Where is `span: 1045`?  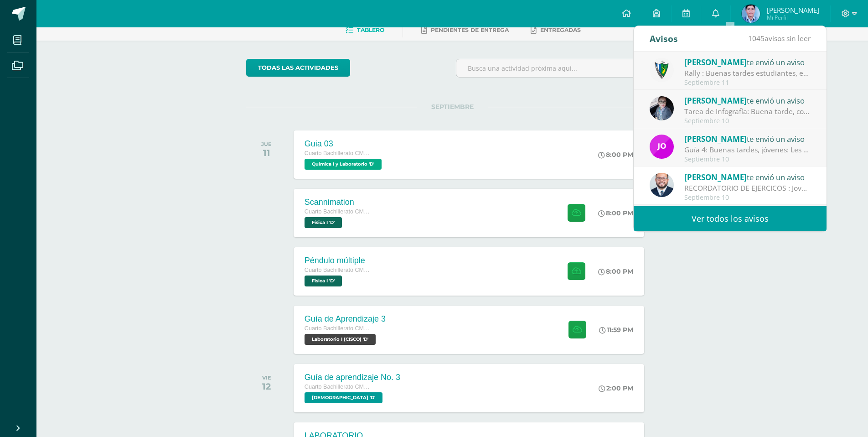 span: 1045 is located at coordinates (756, 39).